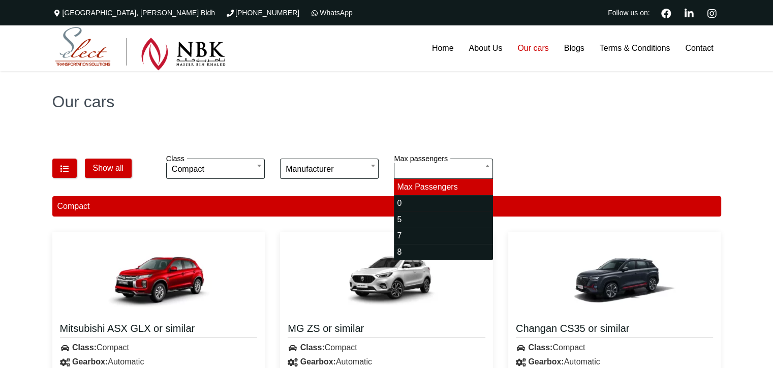 The width and height of the screenshot is (773, 368). What do you see at coordinates (614, 330) in the screenshot?
I see `a: Changan CS35 or similar` at bounding box center [614, 330].